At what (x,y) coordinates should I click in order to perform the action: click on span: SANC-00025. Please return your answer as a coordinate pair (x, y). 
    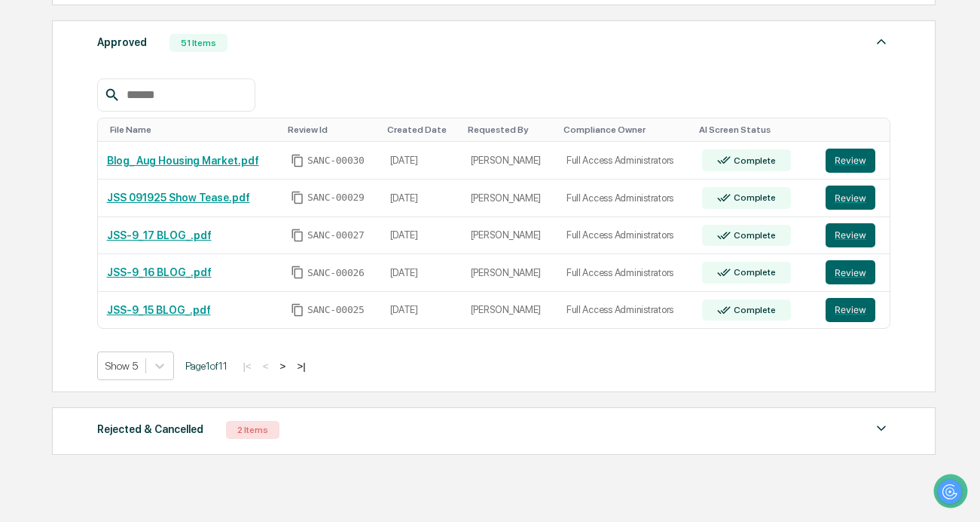
    Looking at the image, I should click on (336, 310).